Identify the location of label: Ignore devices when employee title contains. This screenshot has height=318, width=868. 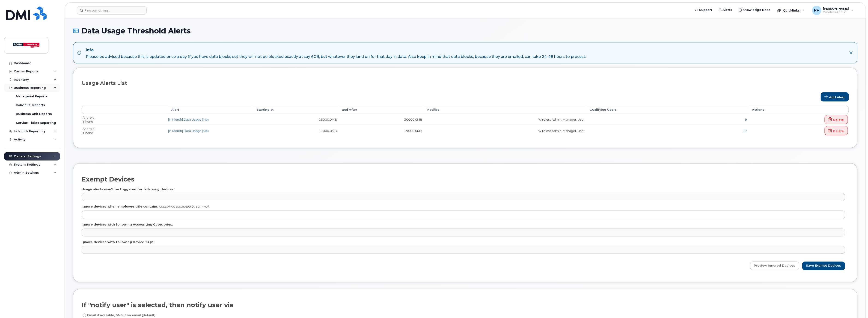
(119, 206).